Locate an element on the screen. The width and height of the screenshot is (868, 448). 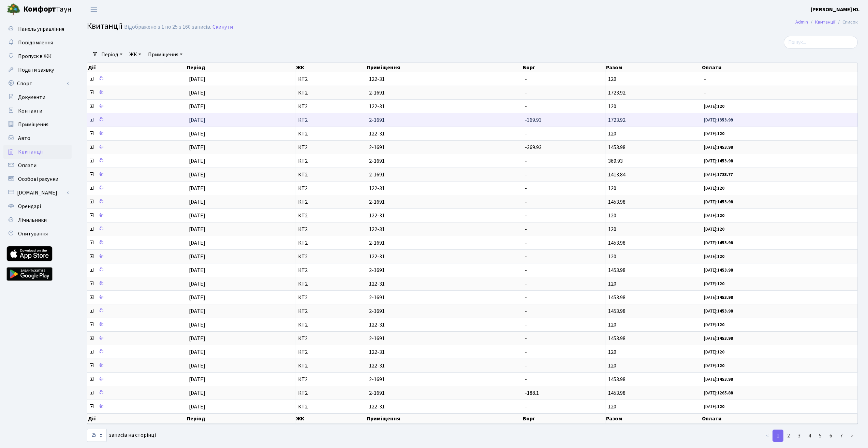
a: Період is located at coordinates (112, 55).